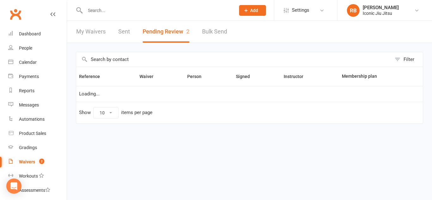 The height and width of the screenshot is (200, 432). I want to click on td: Loading..., so click(250, 94).